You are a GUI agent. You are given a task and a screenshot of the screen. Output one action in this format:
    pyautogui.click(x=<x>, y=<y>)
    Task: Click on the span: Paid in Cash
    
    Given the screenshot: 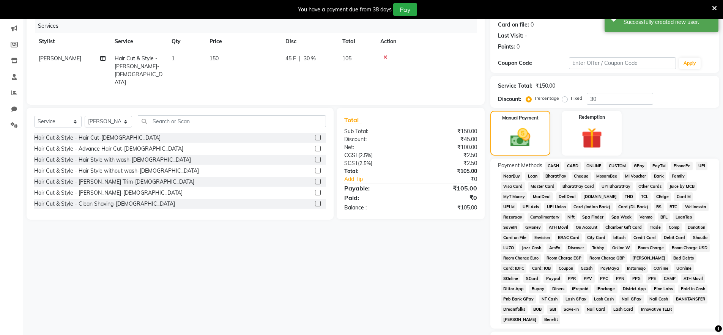 What is the action you would take?
    pyautogui.click(x=693, y=289)
    